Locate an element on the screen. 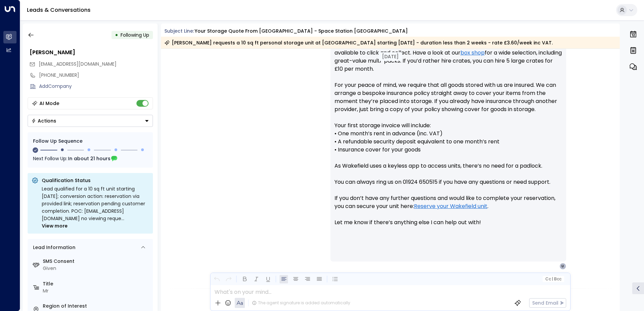 This screenshot has width=644, height=311. div: The agent signature is added automatically is located at coordinates (301, 303).